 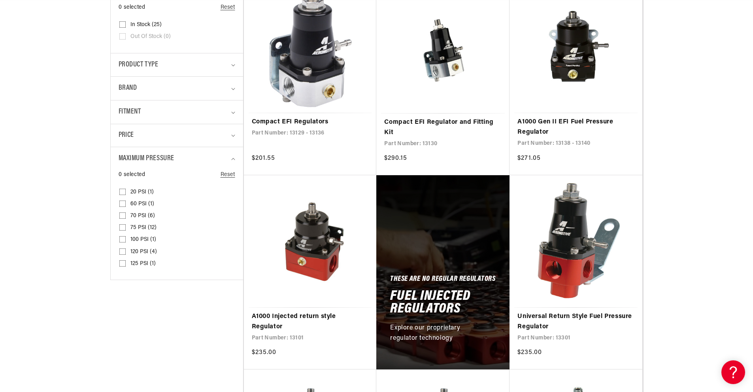 I want to click on summary: Brand (0 selected), so click(x=177, y=88).